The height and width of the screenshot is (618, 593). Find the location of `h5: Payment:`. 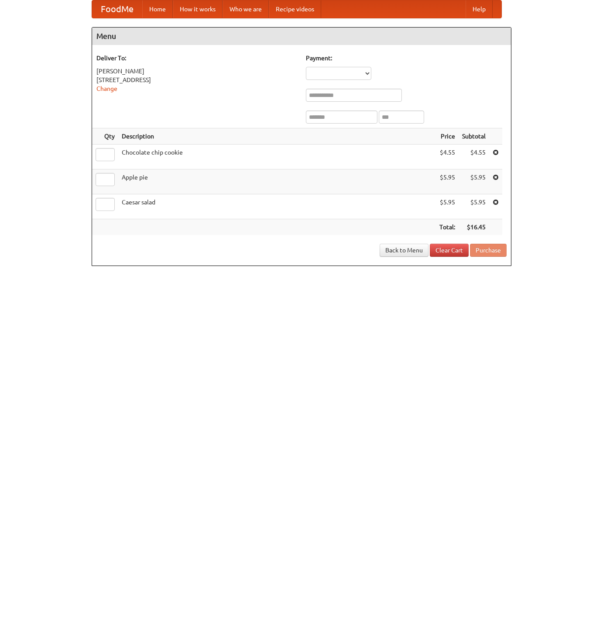

h5: Payment: is located at coordinates (407, 58).